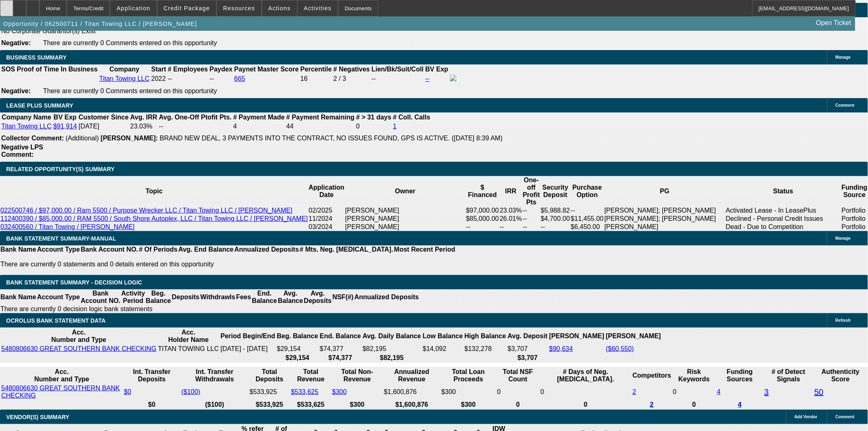 The height and width of the screenshot is (431, 868). I want to click on b: Company Name, so click(26, 117).